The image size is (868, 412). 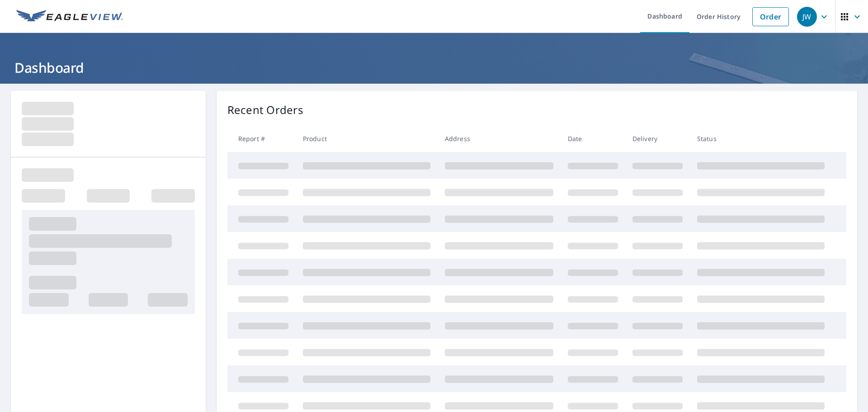 I want to click on th: Product, so click(x=367, y=138).